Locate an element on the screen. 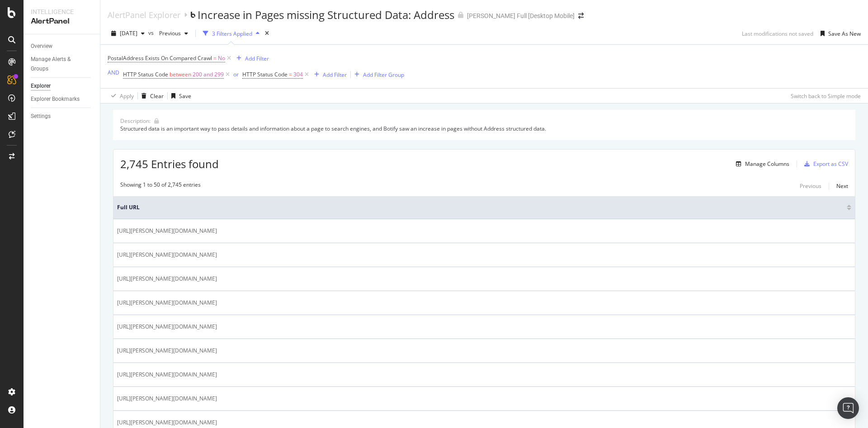  div: Increase in Pages missing Structured Data: Address is located at coordinates (326, 15).